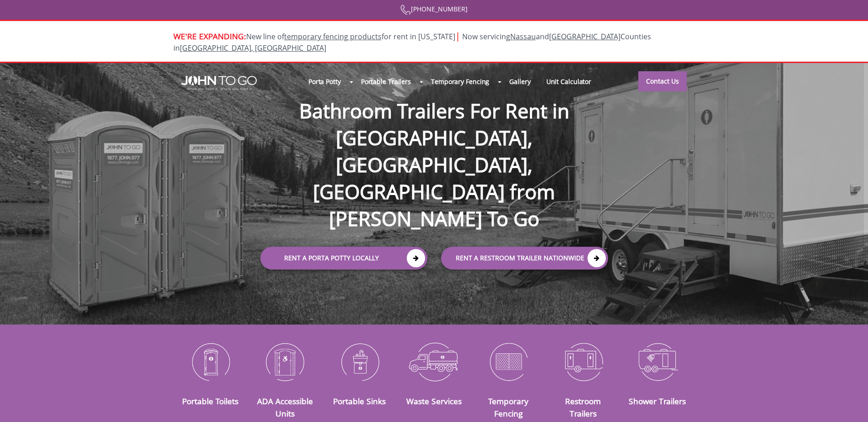 The width and height of the screenshot is (868, 422). What do you see at coordinates (386, 81) in the screenshot?
I see `a: Portable Trailers` at bounding box center [386, 81].